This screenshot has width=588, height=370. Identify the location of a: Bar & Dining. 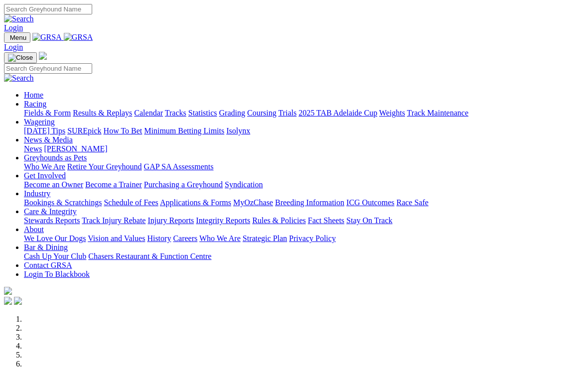
(46, 247).